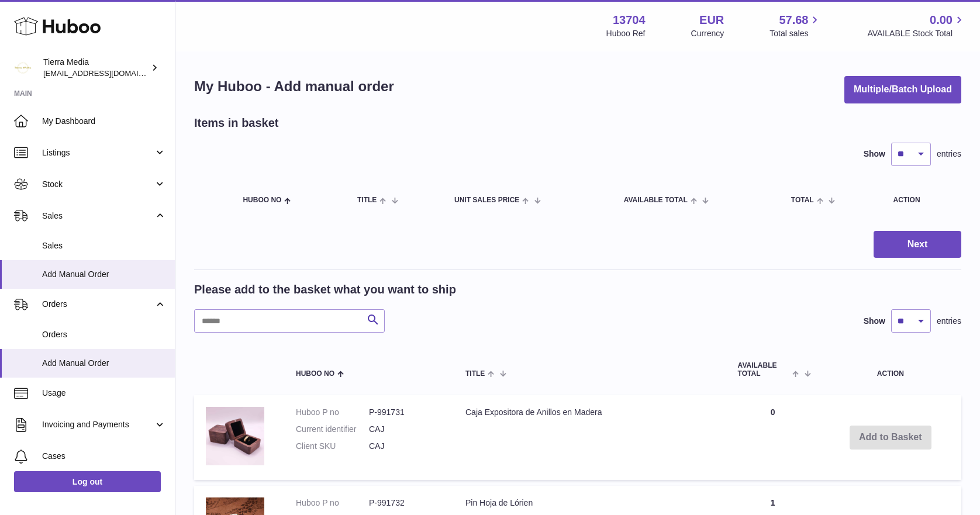  I want to click on span: Usage, so click(104, 393).